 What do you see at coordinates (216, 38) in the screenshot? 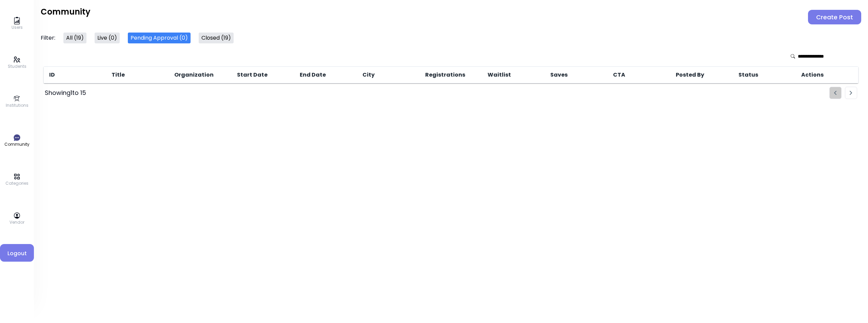
I see `button: Closed (19)` at bounding box center [216, 38].